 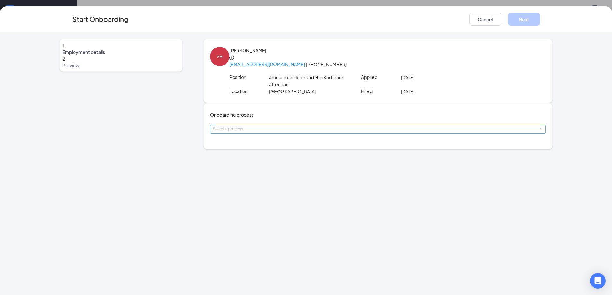 I want to click on span: 1, so click(x=64, y=45).